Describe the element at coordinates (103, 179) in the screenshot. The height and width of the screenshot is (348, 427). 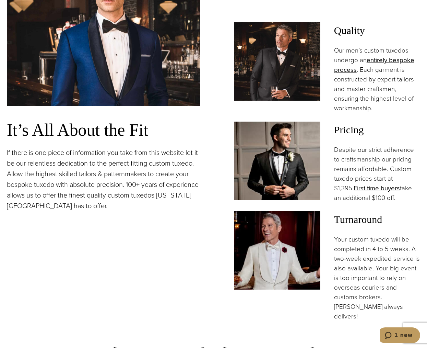
I see `p: If there is one piece of information you take from this website let it be our relentless dedicati...` at that location.